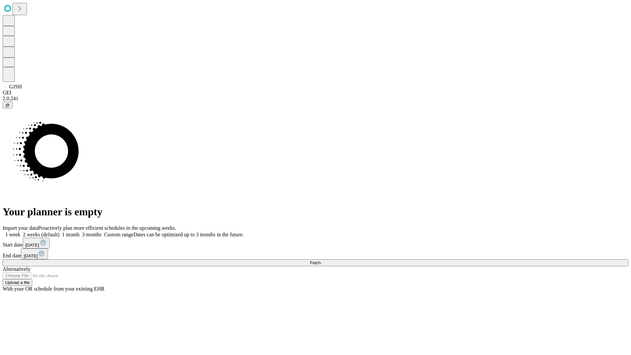 This screenshot has height=355, width=631. What do you see at coordinates (315, 262) in the screenshot?
I see `button: Fetch` at bounding box center [315, 262].